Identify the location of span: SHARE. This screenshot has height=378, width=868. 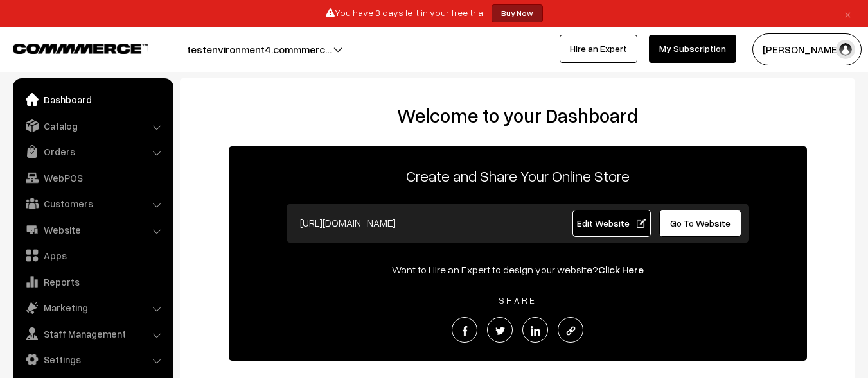
(517, 300).